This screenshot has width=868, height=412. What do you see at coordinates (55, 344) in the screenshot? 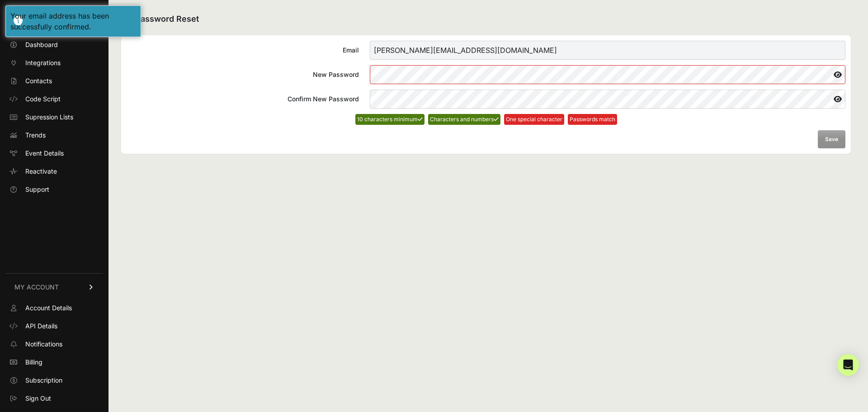
I see `a: Notifications` at bounding box center [55, 344].